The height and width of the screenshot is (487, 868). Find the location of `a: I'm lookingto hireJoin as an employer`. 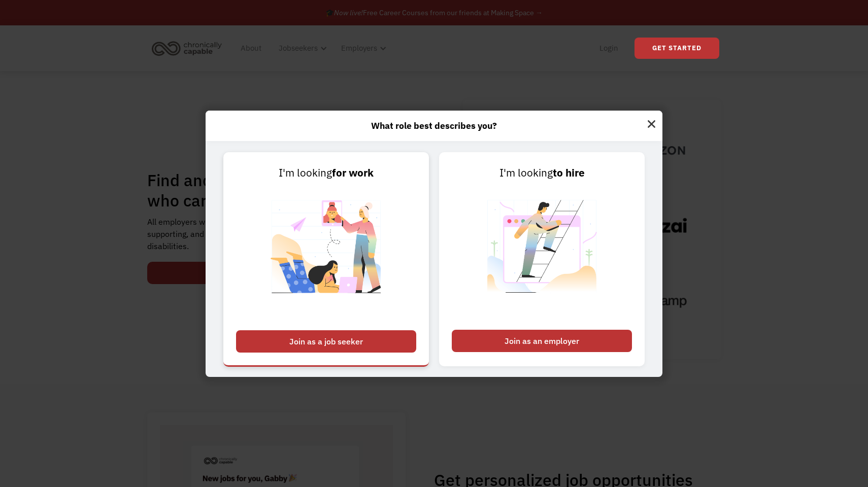

a: I'm lookingto hireJoin as an employer is located at coordinates (542, 259).